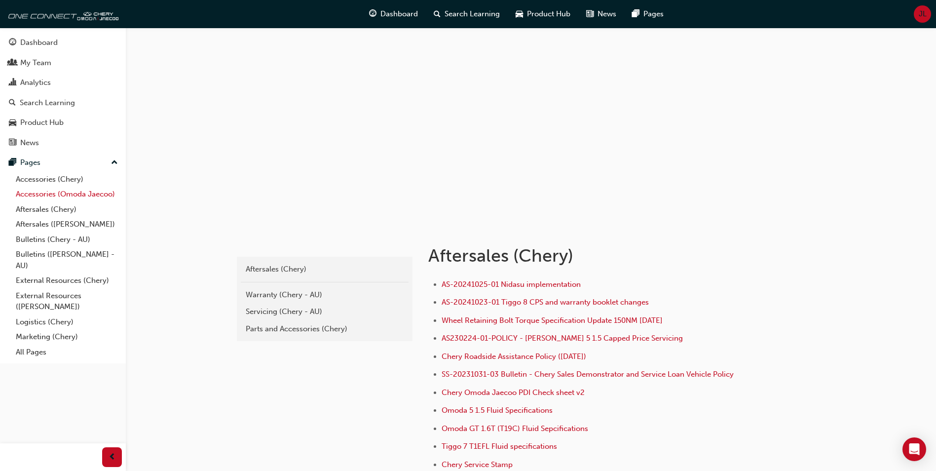  What do you see at coordinates (325, 329) in the screenshot?
I see `div: Parts and Accessories (Chery)` at bounding box center [325, 329].